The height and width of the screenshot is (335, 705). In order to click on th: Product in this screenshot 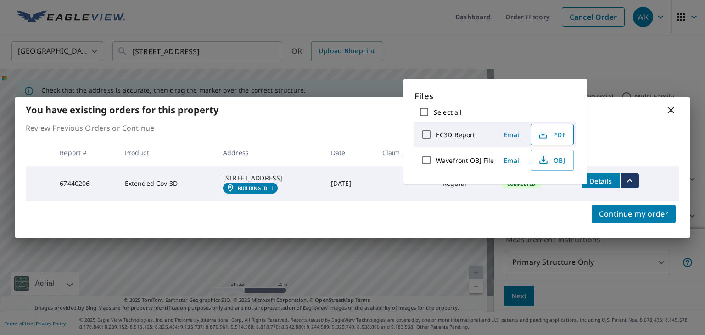, I will do `click(167, 152)`.